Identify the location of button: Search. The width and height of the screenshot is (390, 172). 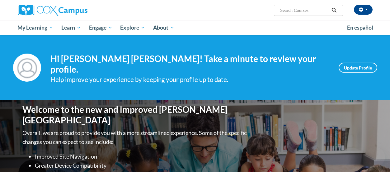
(334, 10).